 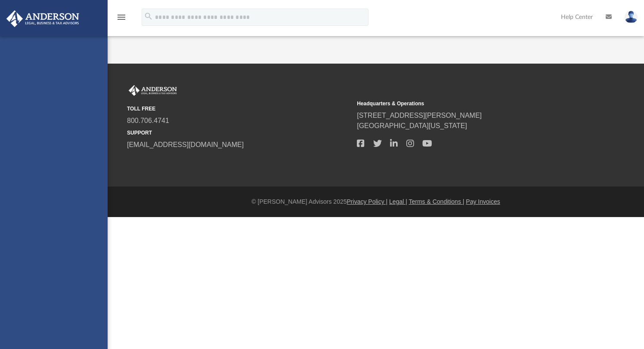 What do you see at coordinates (468, 104) in the screenshot?
I see `small: Headquarters & Operations` at bounding box center [468, 104].